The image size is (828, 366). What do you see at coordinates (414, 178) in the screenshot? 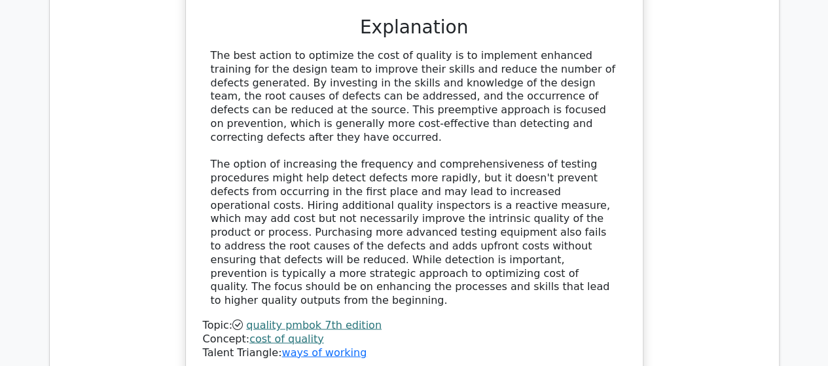
I see `div: The best action to optimize the cost of quality is to implement enhanced training for the design ...` at bounding box center [414, 178].